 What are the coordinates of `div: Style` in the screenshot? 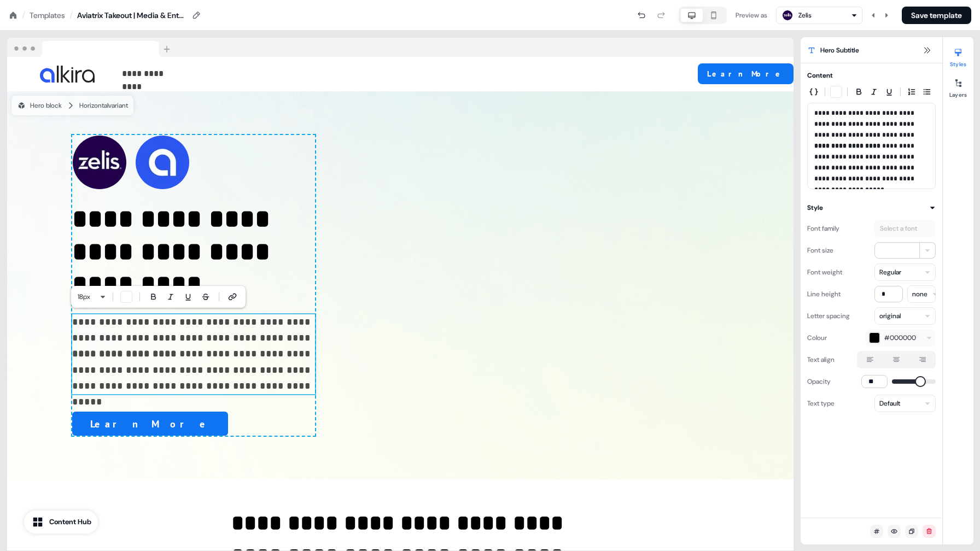 It's located at (815, 207).